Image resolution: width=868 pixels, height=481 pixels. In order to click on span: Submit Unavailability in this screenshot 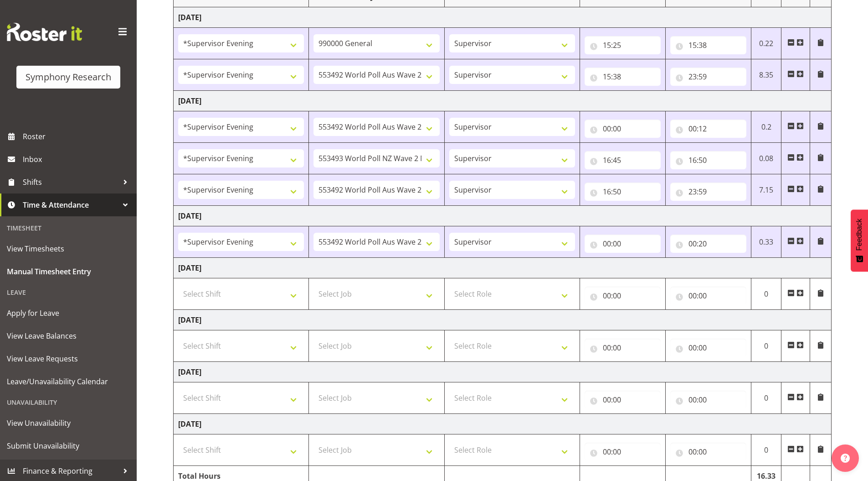, I will do `click(69, 446)`.